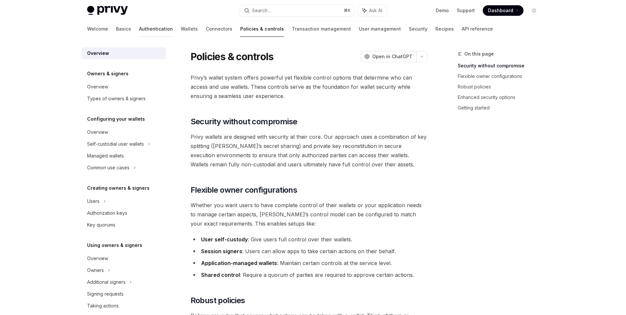 This screenshot has height=315, width=626. What do you see at coordinates (108, 74) in the screenshot?
I see `h5: Owners & signers` at bounding box center [108, 74].